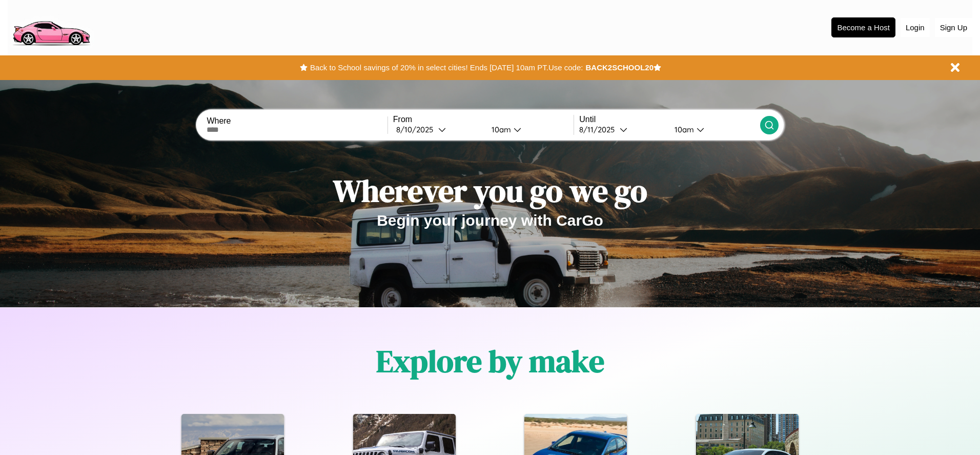  Describe the element at coordinates (417, 129) in the screenshot. I see `div: 8 / 10 / 2025` at that location.